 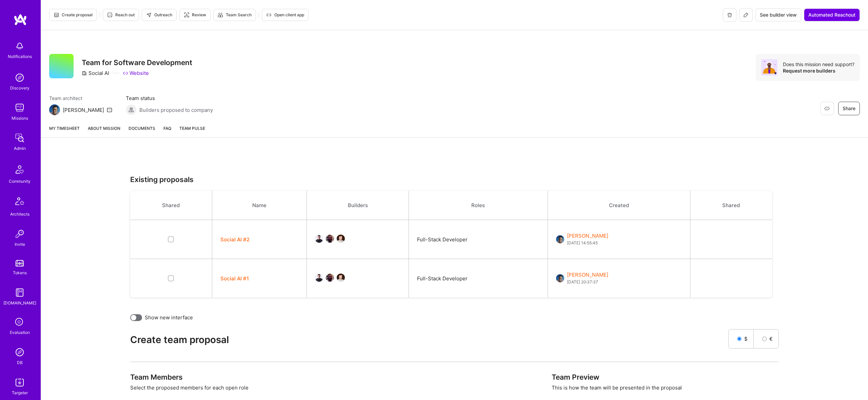 I want to click on span: Create proposal, so click(x=73, y=15).